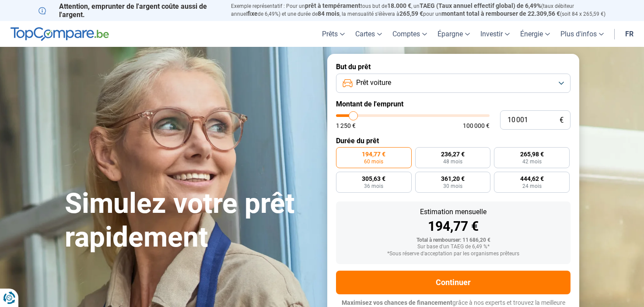 This screenshot has height=307, width=644. Describe the element at coordinates (130, 11) in the screenshot. I see `p: Attention, emprunter de l'argent coûte aussi de l'argent.` at that location.